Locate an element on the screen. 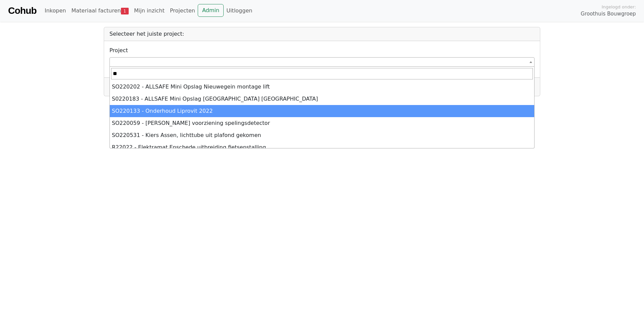 This screenshot has width=644, height=311. span: Ingelogd onder: is located at coordinates (619, 7).